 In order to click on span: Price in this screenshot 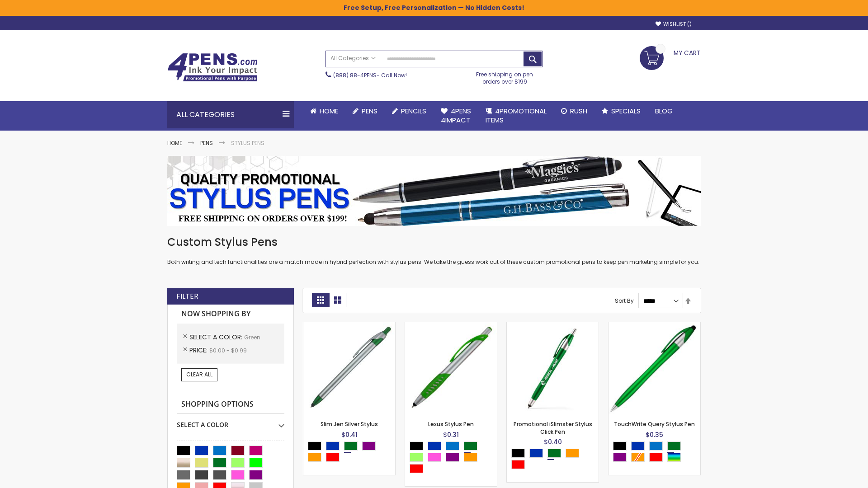, I will do `click(199, 350)`.